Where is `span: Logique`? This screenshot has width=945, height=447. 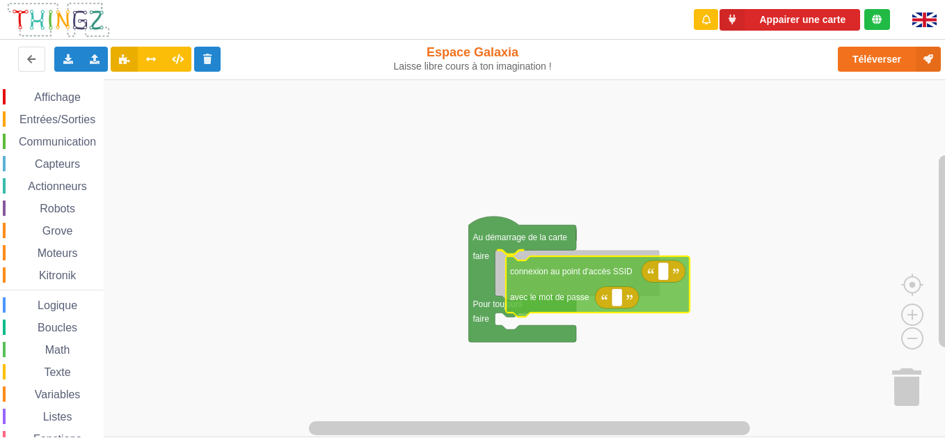 span: Logique is located at coordinates (57, 305).